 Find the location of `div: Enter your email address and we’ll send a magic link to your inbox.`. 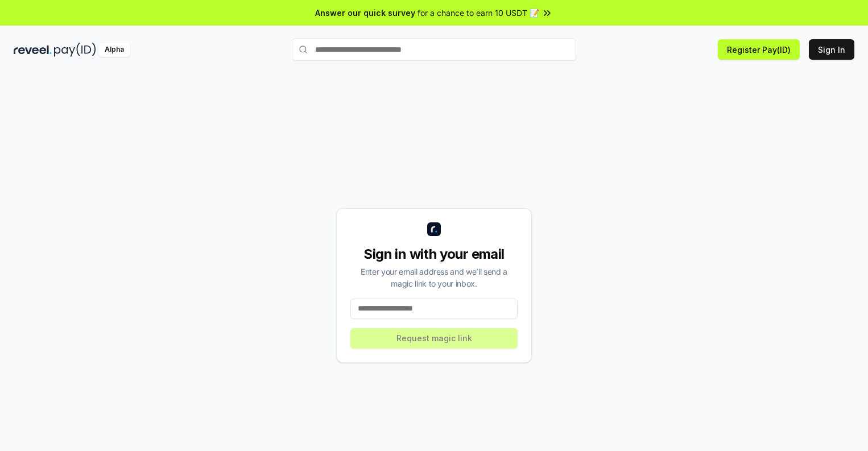

div: Enter your email address and we’ll send a magic link to your inbox. is located at coordinates (434, 277).